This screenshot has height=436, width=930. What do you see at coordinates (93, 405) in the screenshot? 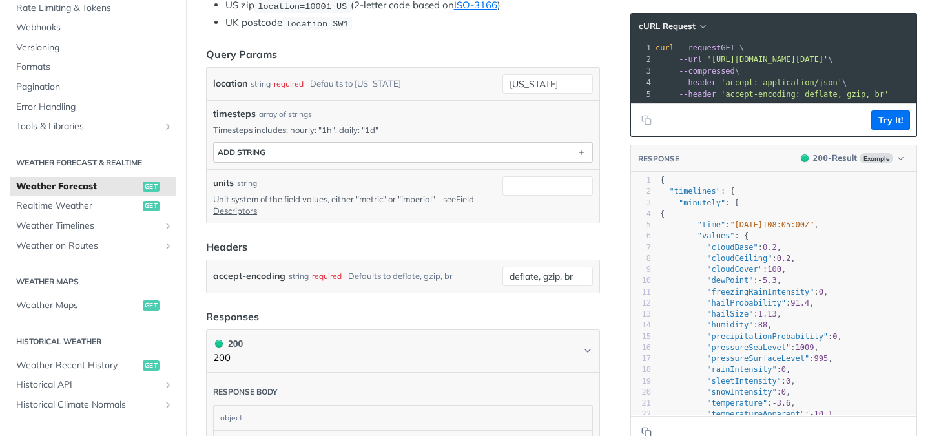
I see `a: Historical Climate NormalsShow subpages for Historical Climate Normals` at bounding box center [93, 405].